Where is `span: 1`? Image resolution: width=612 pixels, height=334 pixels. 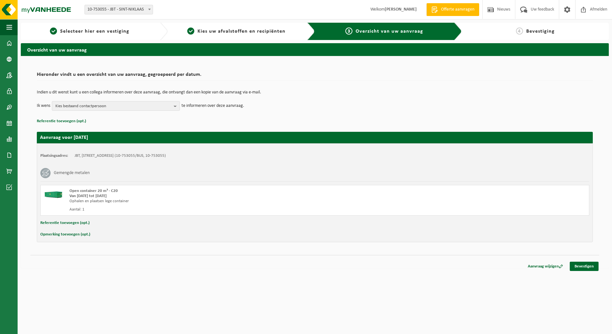
span: 1 is located at coordinates (53, 31).